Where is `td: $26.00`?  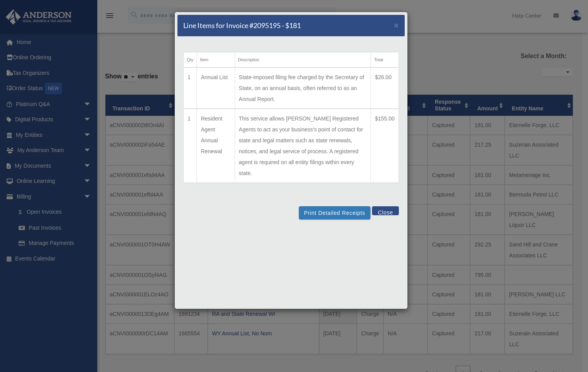
td: $26.00 is located at coordinates (385, 88).